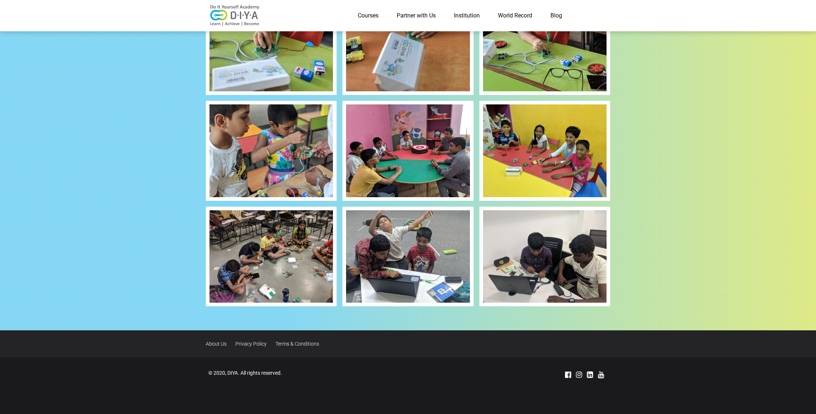 The height and width of the screenshot is (414, 816). Describe the element at coordinates (301, 344) in the screenshot. I see `a: Terms & Conditions` at that location.